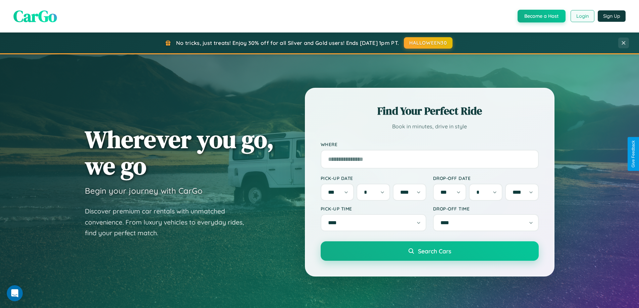 Image resolution: width=639 pixels, height=308 pixels. I want to click on h2: Find Your Perfect Ride, so click(430, 111).